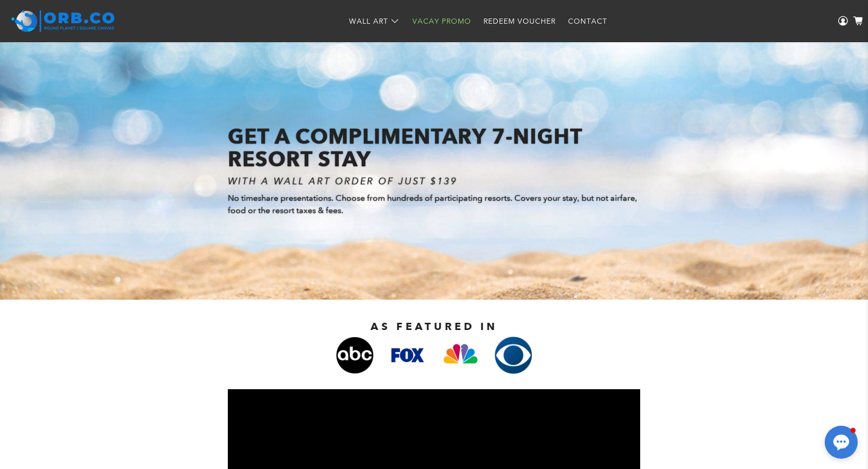  I want to click on a: Wall Art, so click(374, 21).